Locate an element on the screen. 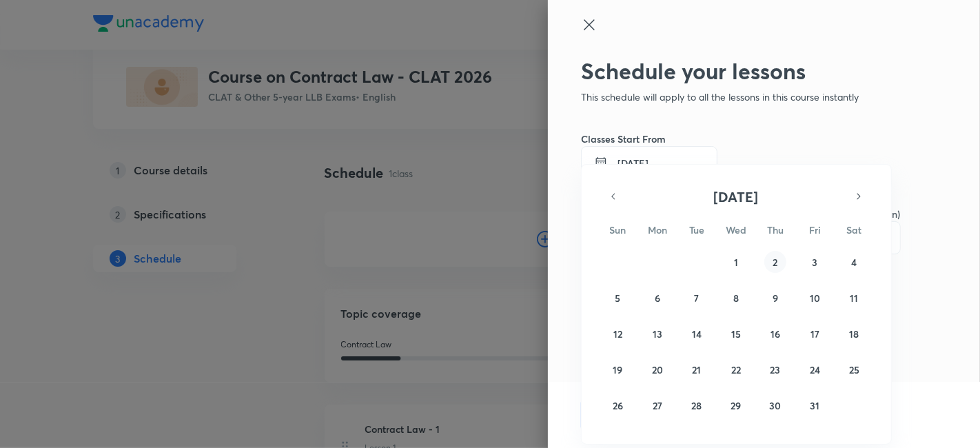 Image resolution: width=980 pixels, height=448 pixels. button: October 12, 2025 is located at coordinates (618, 333).